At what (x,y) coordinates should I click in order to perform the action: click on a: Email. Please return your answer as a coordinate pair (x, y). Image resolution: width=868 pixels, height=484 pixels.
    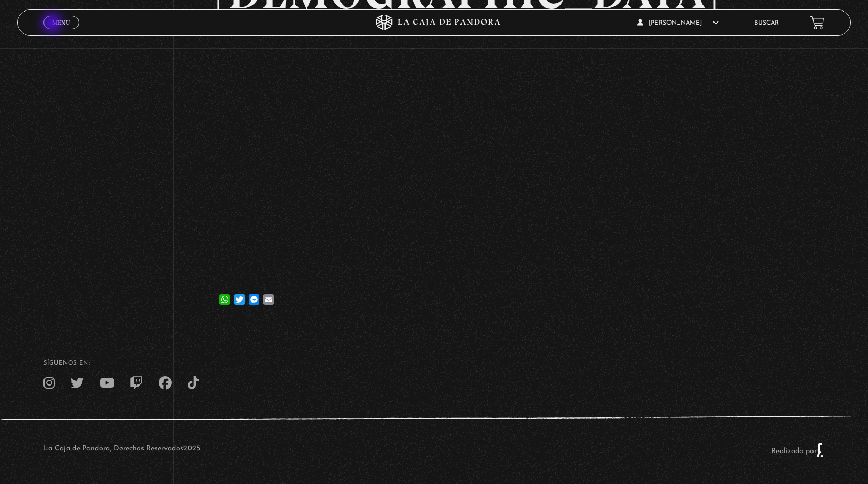
    Looking at the image, I should click on (268, 295).